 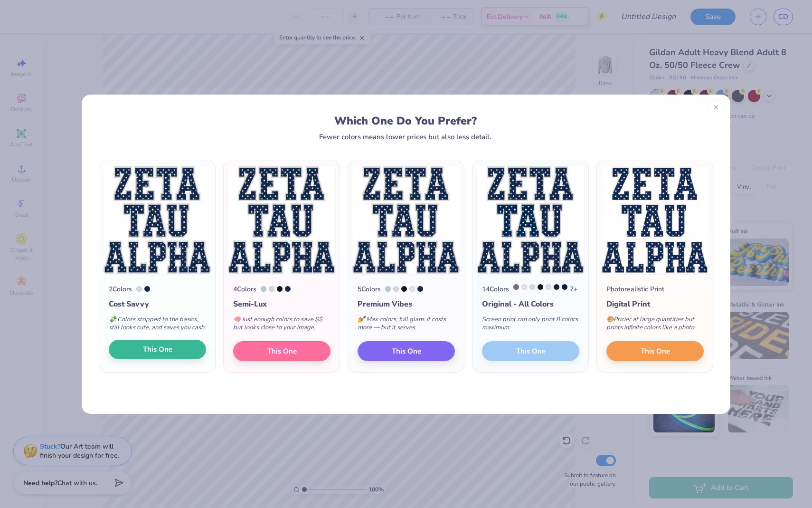 What do you see at coordinates (530, 304) in the screenshot?
I see `div: Original - All Colors` at bounding box center [530, 304].